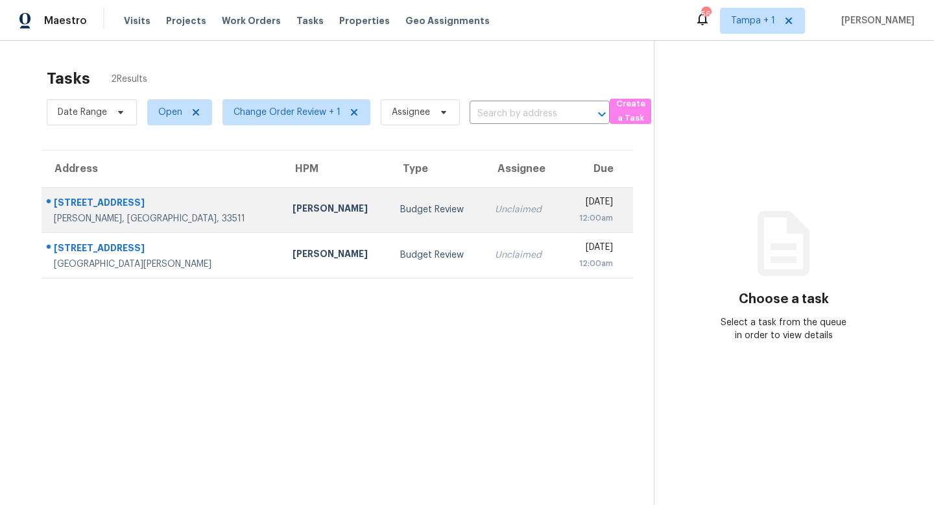 The image size is (934, 505). What do you see at coordinates (82, 112) in the screenshot?
I see `span: Date Range` at bounding box center [82, 112].